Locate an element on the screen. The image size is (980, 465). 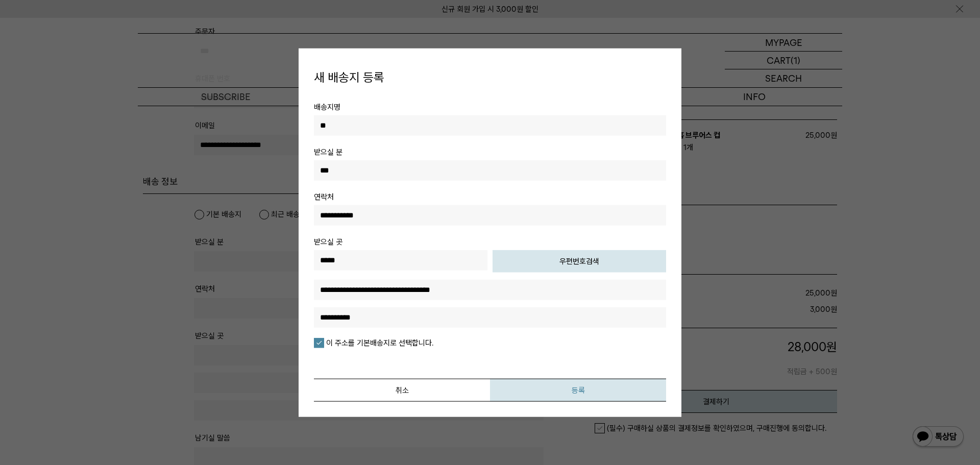
span: 배송지명 is located at coordinates (327, 107).